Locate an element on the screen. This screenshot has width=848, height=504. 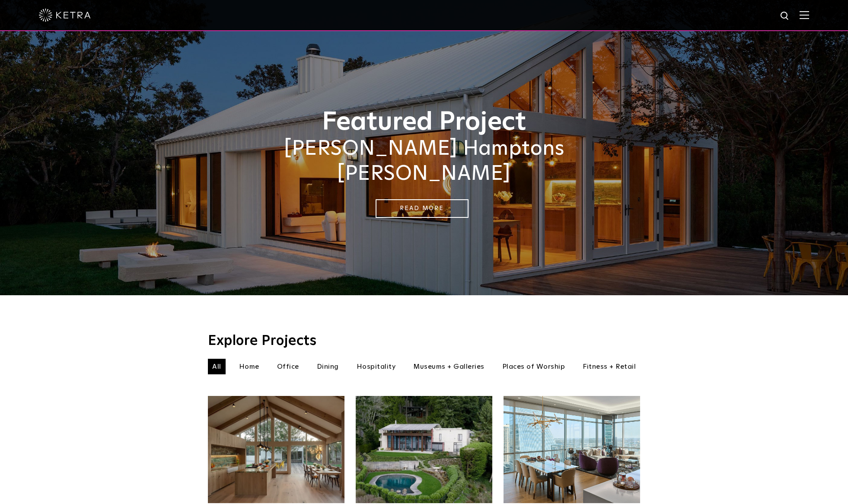
img: search icon is located at coordinates (785, 16).